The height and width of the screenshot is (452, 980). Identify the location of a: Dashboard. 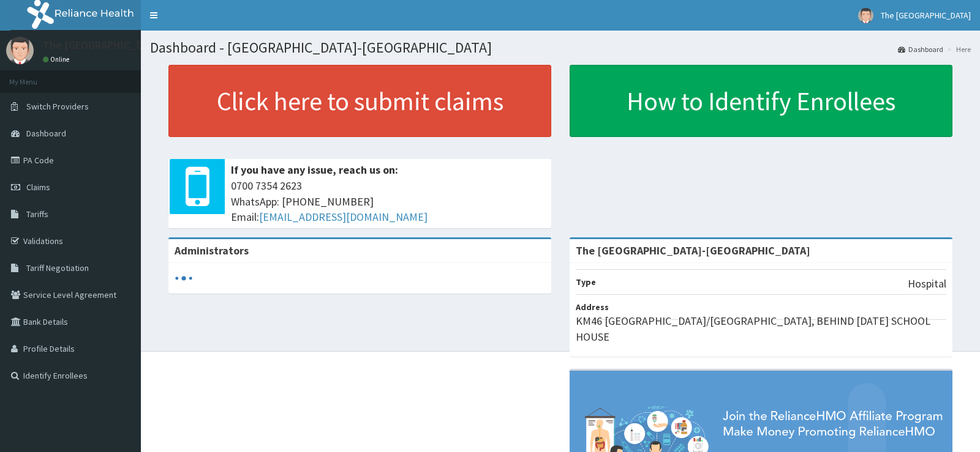
(921, 49).